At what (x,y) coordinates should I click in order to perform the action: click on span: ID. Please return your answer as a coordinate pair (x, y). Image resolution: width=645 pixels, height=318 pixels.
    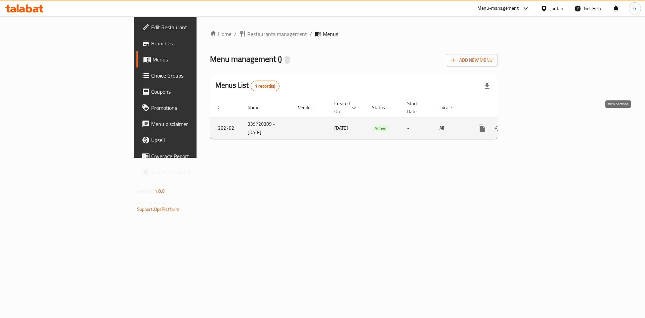
    Looking at the image, I should click on (222, 108).